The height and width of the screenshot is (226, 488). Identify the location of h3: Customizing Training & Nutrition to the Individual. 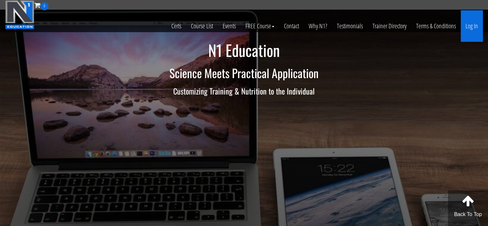
(244, 91).